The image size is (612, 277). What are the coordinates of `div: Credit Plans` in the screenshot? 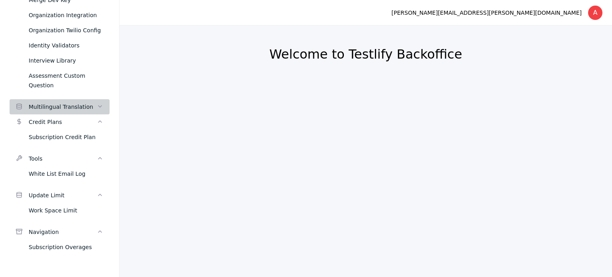 It's located at (63, 122).